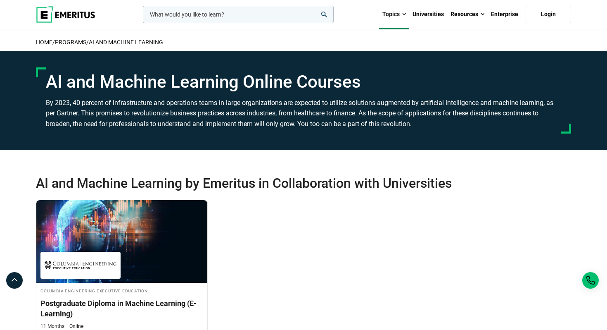 The width and height of the screenshot is (607, 330). What do you see at coordinates (81, 265) in the screenshot?
I see `img: Columbia Engineering Executive Education` at bounding box center [81, 265].